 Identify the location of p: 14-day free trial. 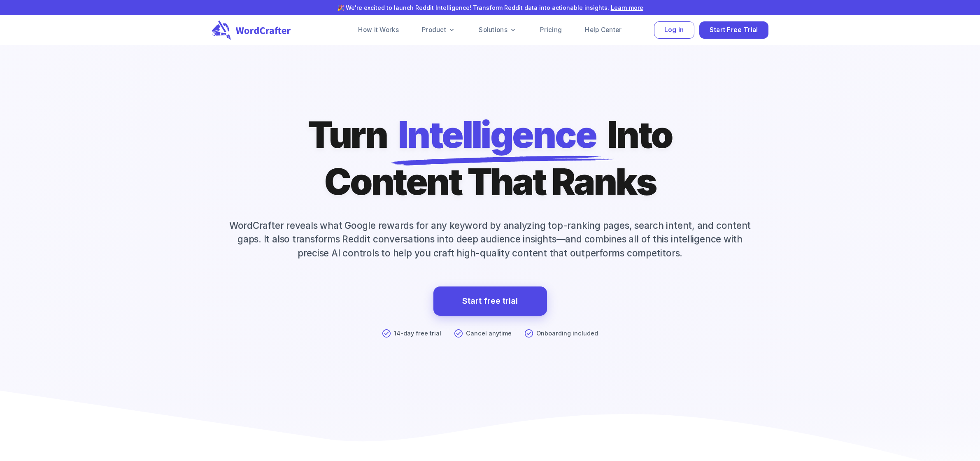
(418, 333).